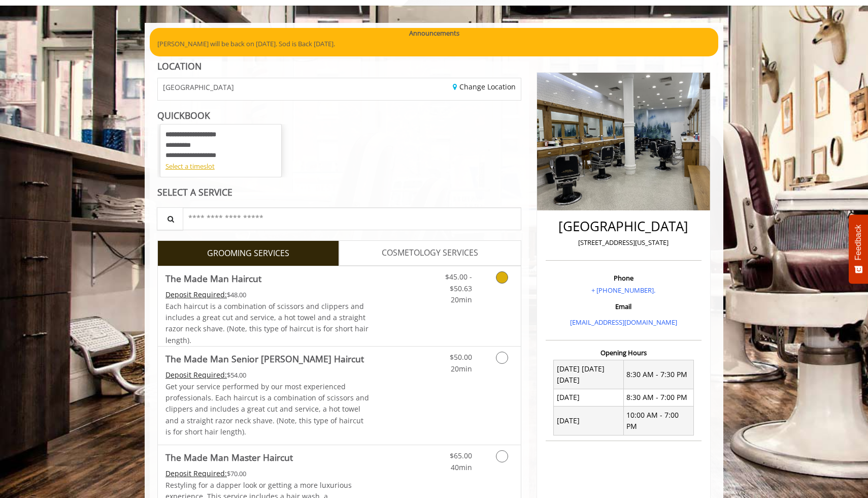  What do you see at coordinates (858, 249) in the screenshot?
I see `button: Feedback - Show survey` at bounding box center [858, 249].